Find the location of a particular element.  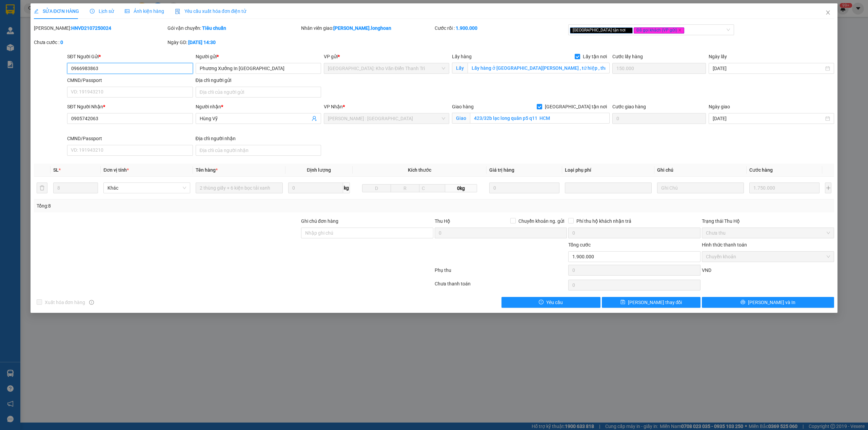

input: R is located at coordinates (405, 189).